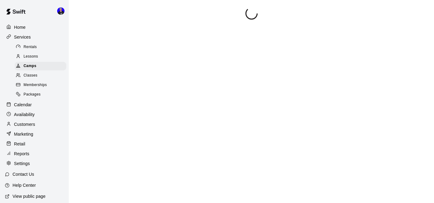 This screenshot has height=203, width=434. I want to click on a: Reports, so click(34, 153).